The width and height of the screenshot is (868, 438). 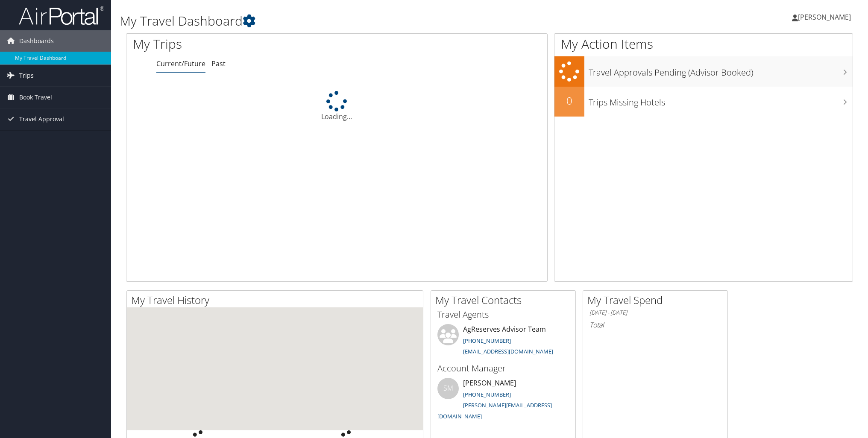 I want to click on a: Travel Approvals Pending (Advisor Booked), so click(x=703, y=71).